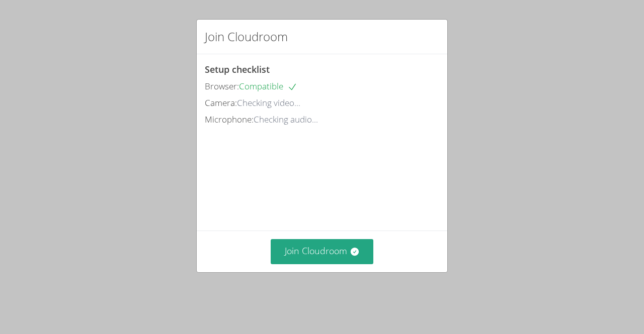  I want to click on span: Compatible, so click(268, 86).